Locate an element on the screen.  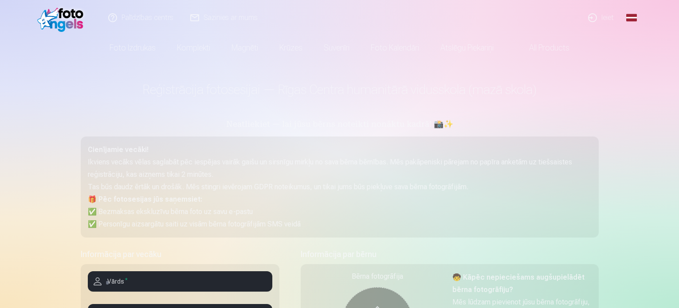
a: Foto kalendāri is located at coordinates (394, 48).